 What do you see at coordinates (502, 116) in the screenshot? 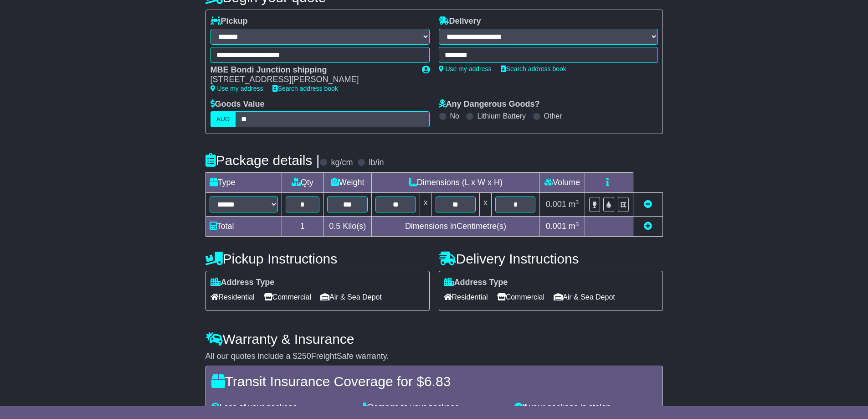
I see `label: Lithium Battery` at bounding box center [502, 116].